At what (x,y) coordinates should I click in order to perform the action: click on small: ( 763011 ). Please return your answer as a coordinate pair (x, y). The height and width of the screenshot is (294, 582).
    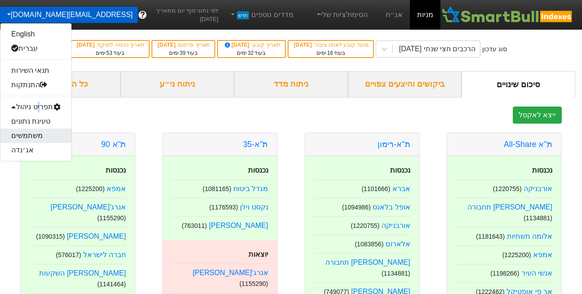
    Looking at the image, I should click on (194, 226).